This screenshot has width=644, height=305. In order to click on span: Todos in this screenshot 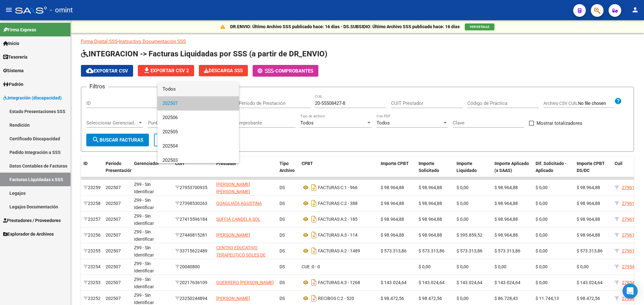, I will do `click(198, 89)`.